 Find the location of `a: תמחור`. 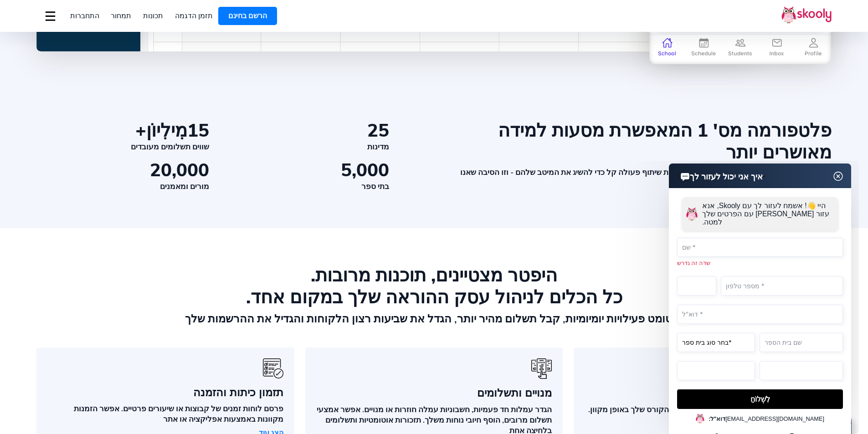

a: תמחור is located at coordinates (122, 16).